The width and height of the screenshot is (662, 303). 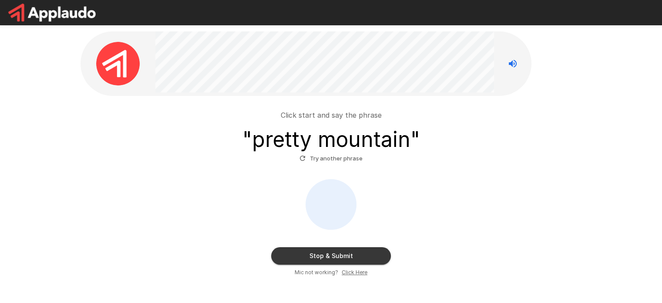 I want to click on span: Mic not working?, so click(x=317, y=272).